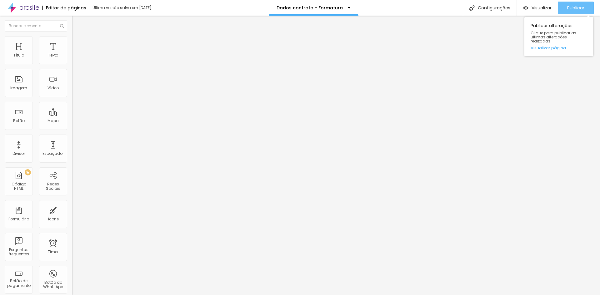 This screenshot has height=295, width=600. What do you see at coordinates (526, 8) in the screenshot?
I see `img: view-1.svg` at bounding box center [526, 8].